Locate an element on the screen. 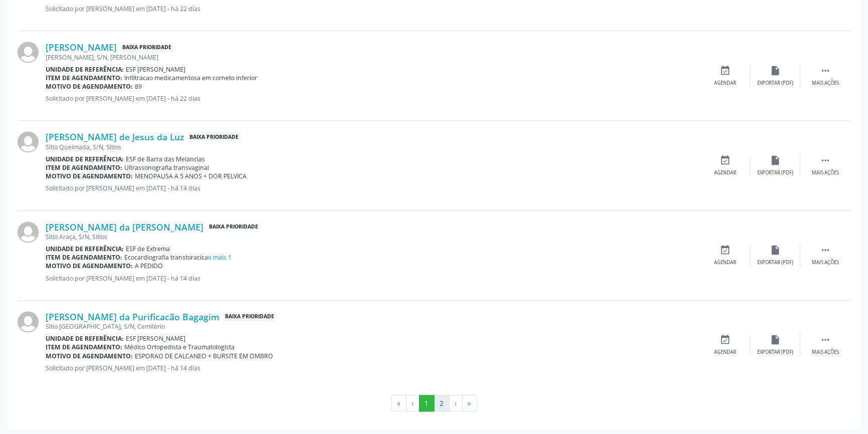 The width and height of the screenshot is (868, 434). ul: Pagination is located at coordinates (434, 403).